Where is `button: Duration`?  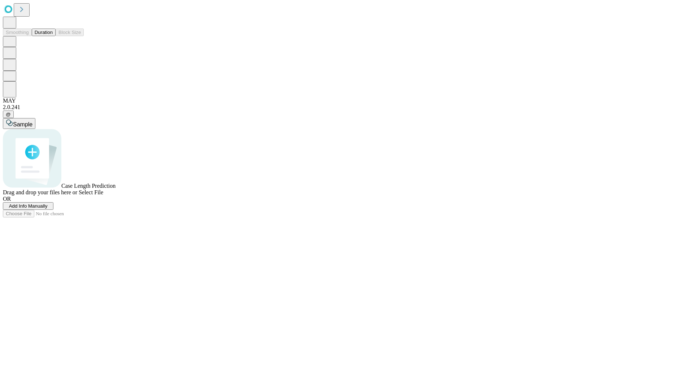
button: Duration is located at coordinates (44, 32).